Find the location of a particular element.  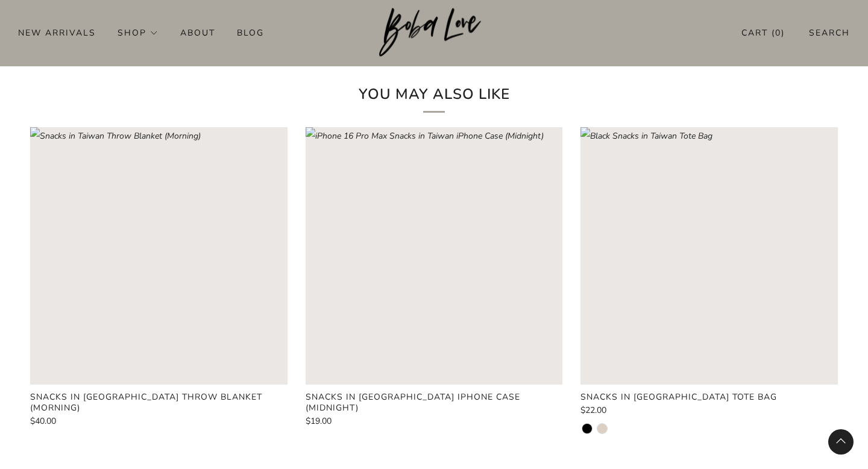

a: $19.00 is located at coordinates (434, 421).